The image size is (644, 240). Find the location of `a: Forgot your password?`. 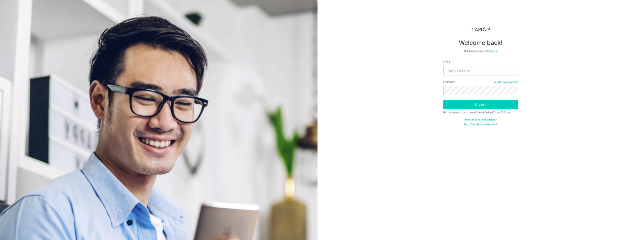

a: Forgot your password? is located at coordinates (506, 82).